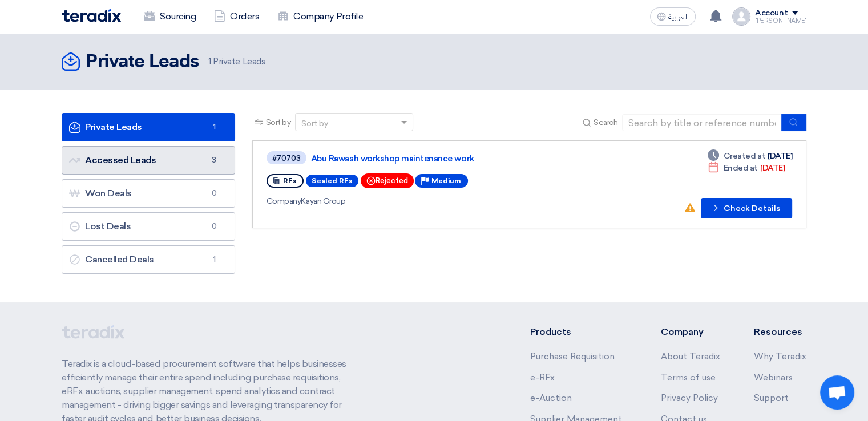 Image resolution: width=868 pixels, height=421 pixels. Describe the element at coordinates (92, 16) in the screenshot. I see `img: Teradix logo` at that location.